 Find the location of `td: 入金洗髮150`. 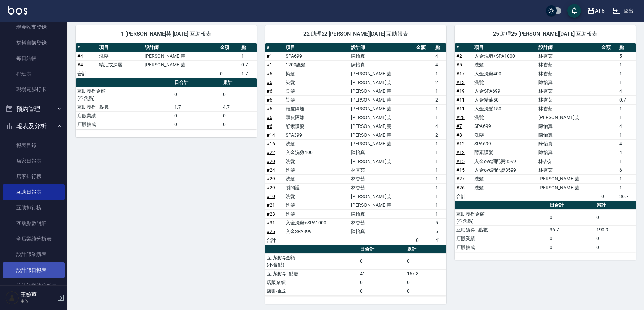

td: 入金洗髮150 is located at coordinates (504, 109).